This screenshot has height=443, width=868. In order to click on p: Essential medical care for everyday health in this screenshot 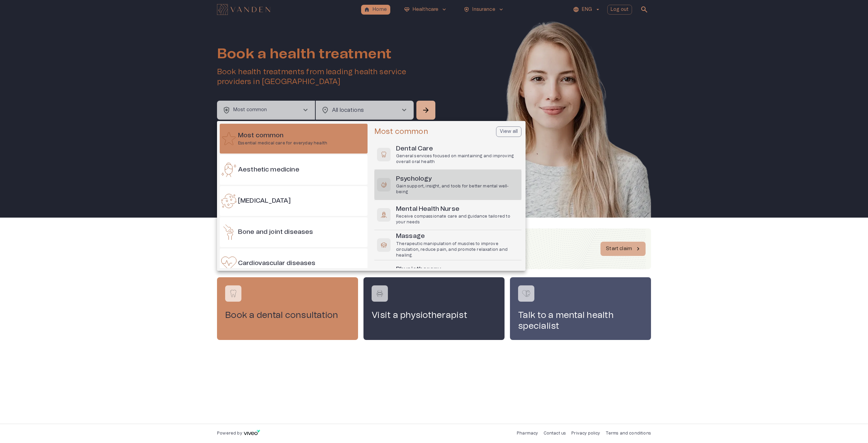, I will do `click(283, 143)`.